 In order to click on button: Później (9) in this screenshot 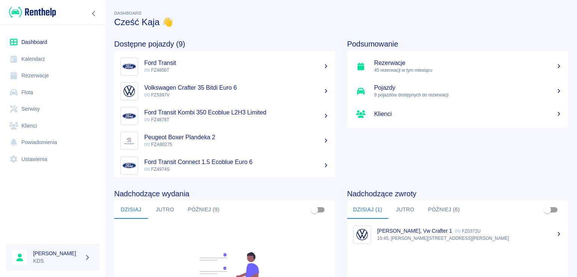, I will do `click(203, 210)`.